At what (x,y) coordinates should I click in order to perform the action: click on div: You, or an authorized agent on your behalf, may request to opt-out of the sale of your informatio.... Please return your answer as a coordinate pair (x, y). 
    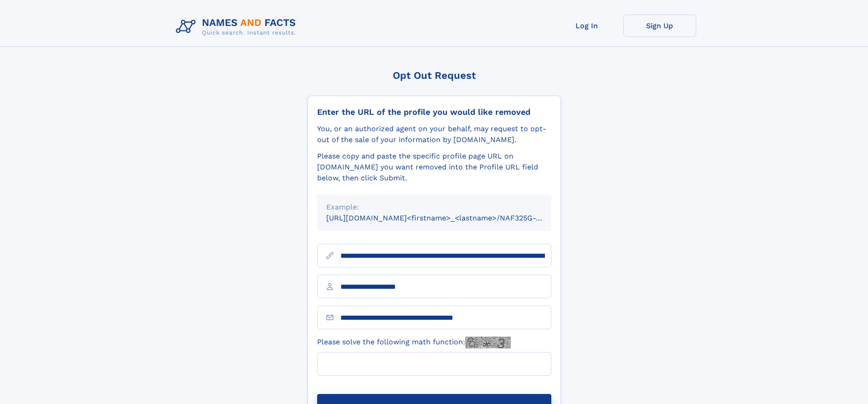
    Looking at the image, I should click on (434, 134).